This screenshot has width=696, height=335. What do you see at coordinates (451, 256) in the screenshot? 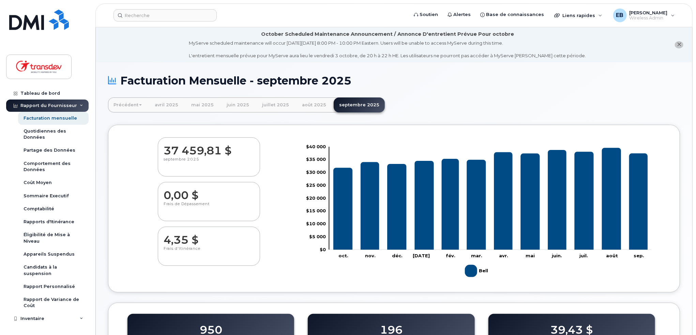
I see `tspan: fév.` at bounding box center [451, 256].